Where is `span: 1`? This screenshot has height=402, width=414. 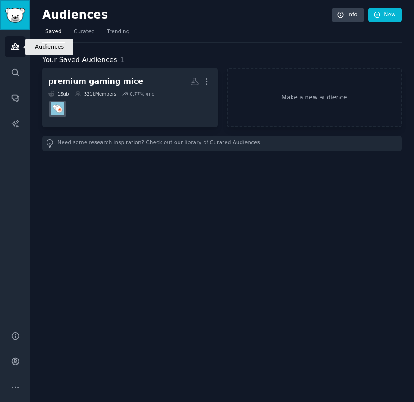 span: 1 is located at coordinates (122, 59).